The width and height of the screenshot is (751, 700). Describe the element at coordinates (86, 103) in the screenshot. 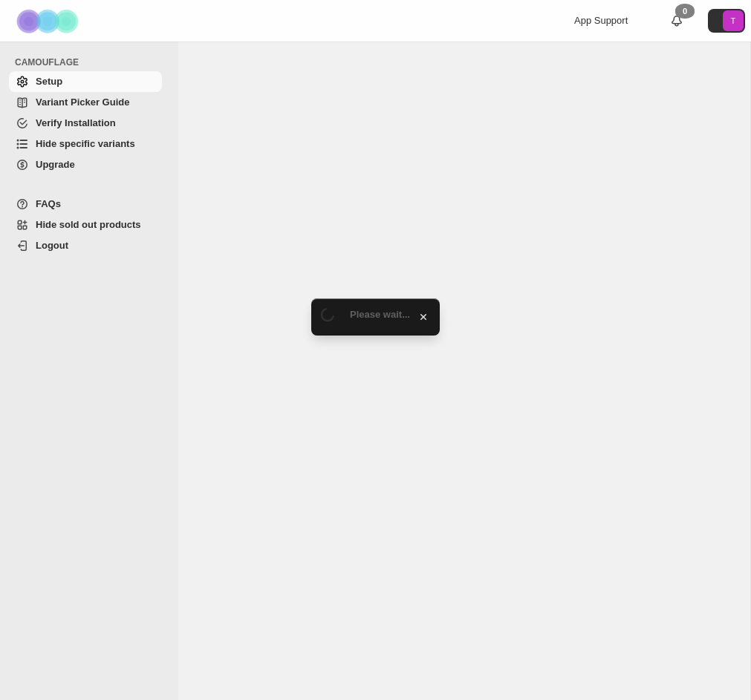

I see `a: Variant Picker Guide` at that location.